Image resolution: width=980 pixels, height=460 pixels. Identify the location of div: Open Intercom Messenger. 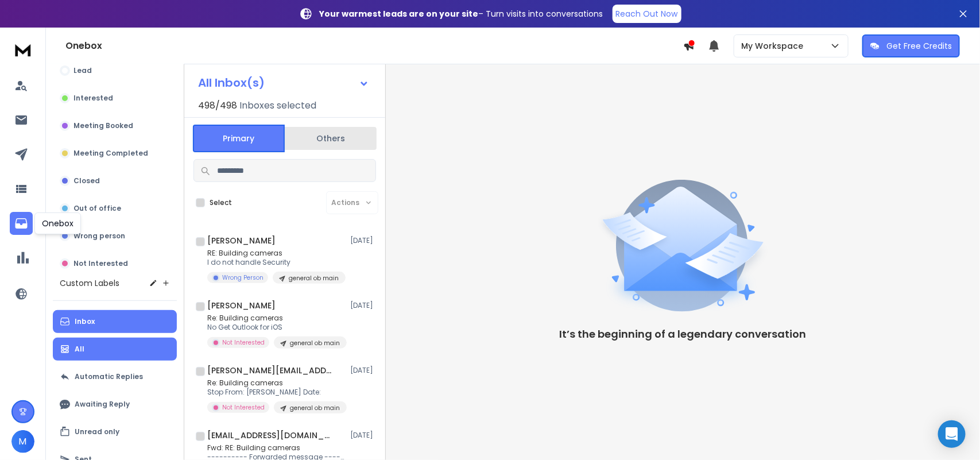
(952, 434).